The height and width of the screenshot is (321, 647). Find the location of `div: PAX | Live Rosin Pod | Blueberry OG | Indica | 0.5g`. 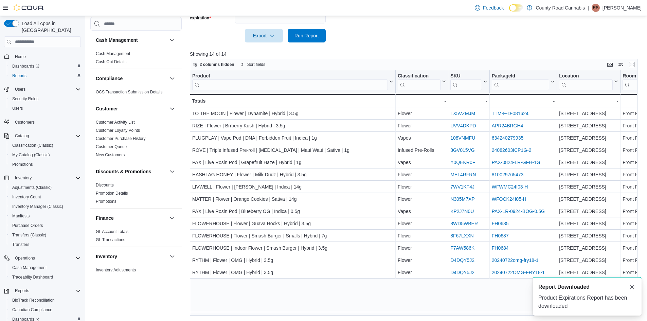

div: PAX | Live Rosin Pod | Blueberry OG | Indica | 0.5g is located at coordinates (293, 211).